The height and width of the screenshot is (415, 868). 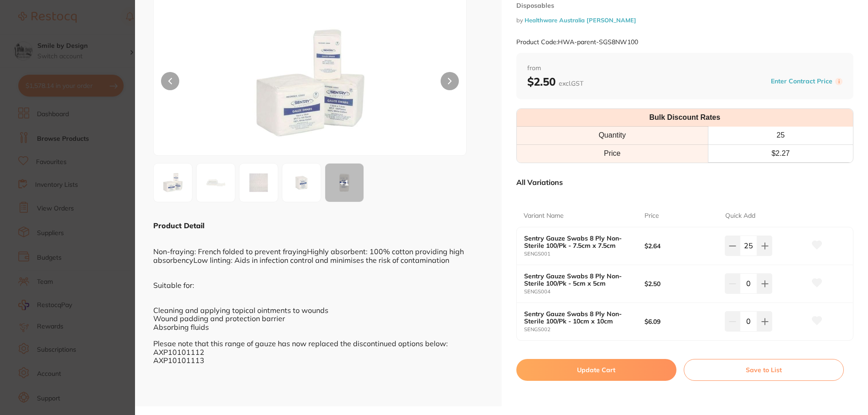 What do you see at coordinates (344, 182) in the screenshot?
I see `button: +1` at bounding box center [344, 182].